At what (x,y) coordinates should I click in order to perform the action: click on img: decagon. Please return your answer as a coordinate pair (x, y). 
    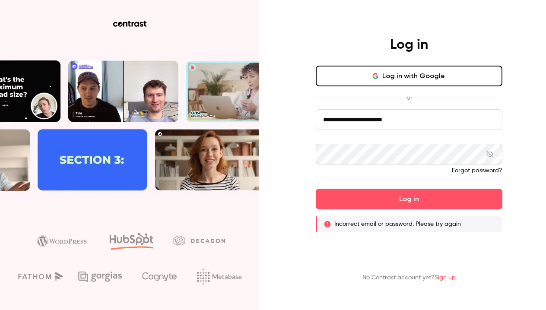
    Looking at the image, I should click on (199, 241).